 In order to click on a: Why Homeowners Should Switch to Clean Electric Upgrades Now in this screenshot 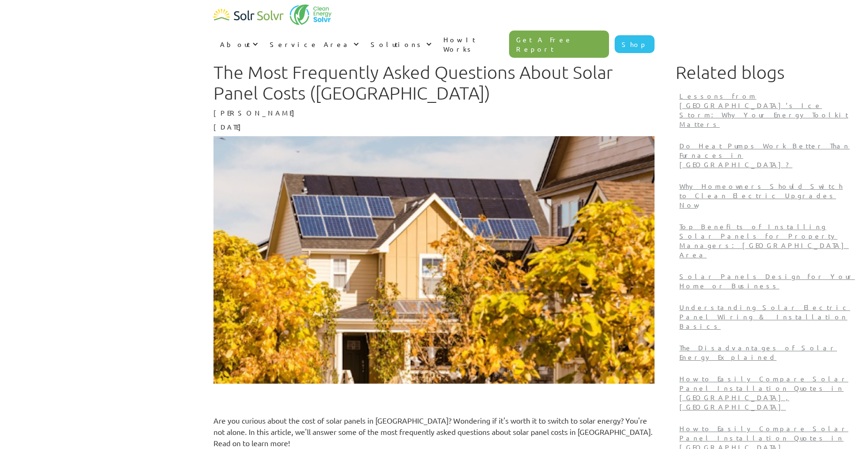, I will do `click(767, 198)`.